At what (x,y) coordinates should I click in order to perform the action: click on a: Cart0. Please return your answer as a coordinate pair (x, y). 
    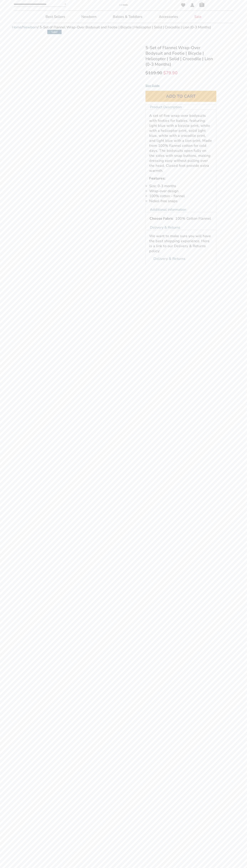
    Looking at the image, I should click on (202, 4).